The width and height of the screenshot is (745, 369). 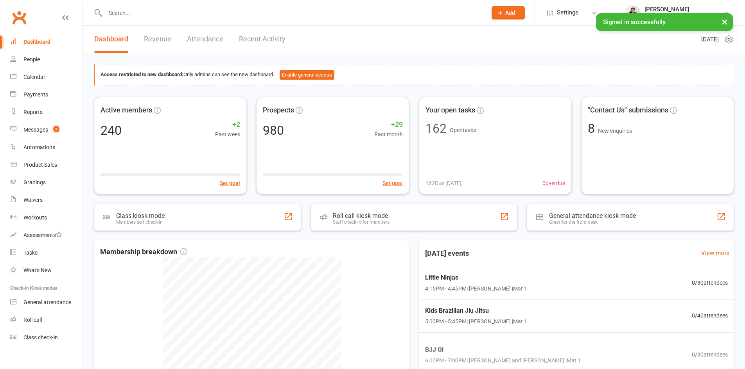 I want to click on div: Great for the front desk, so click(x=592, y=222).